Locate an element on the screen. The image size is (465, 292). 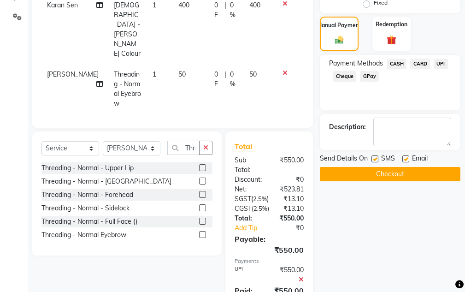
label: Manual Payment is located at coordinates (339, 25).